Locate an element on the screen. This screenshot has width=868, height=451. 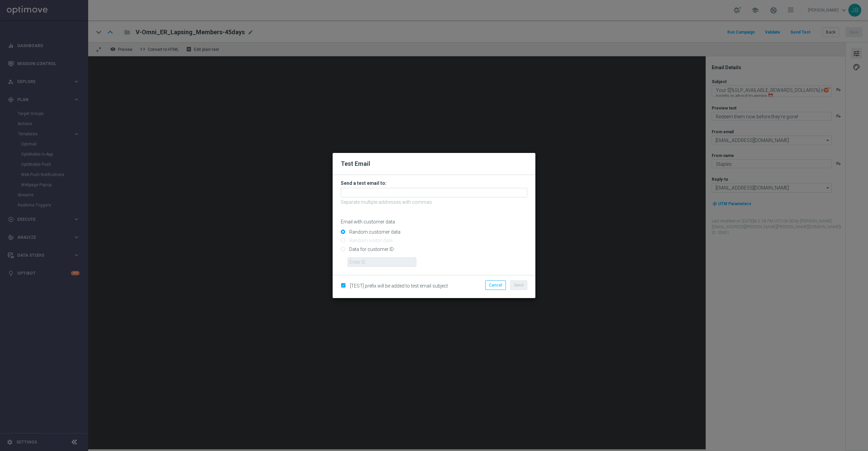
p: Separate multiple addresses with commas is located at coordinates (434, 202).